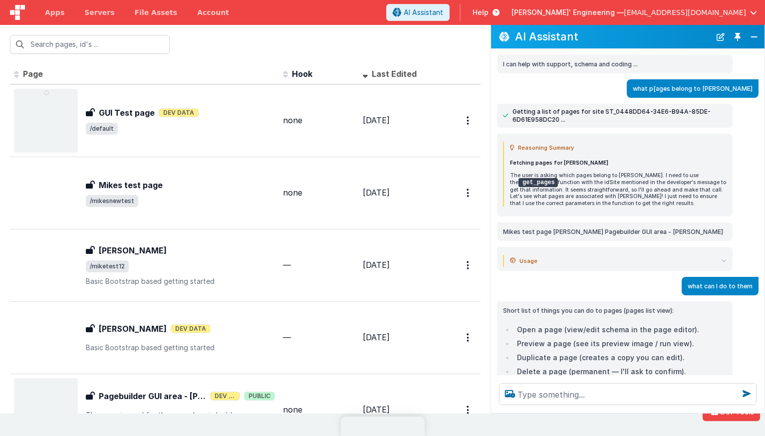 The image size is (765, 436). Describe the element at coordinates (260, 396) in the screenshot. I see `span: Public` at that location.